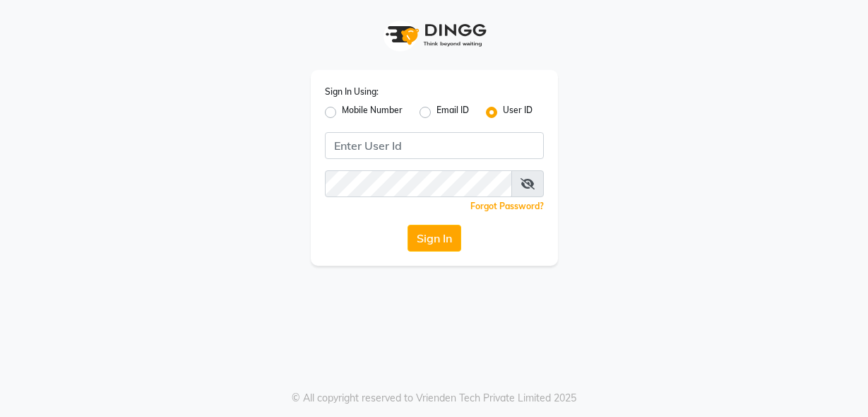 This screenshot has height=417, width=868. What do you see at coordinates (434, 35) in the screenshot?
I see `img: logo1.svg` at bounding box center [434, 35].